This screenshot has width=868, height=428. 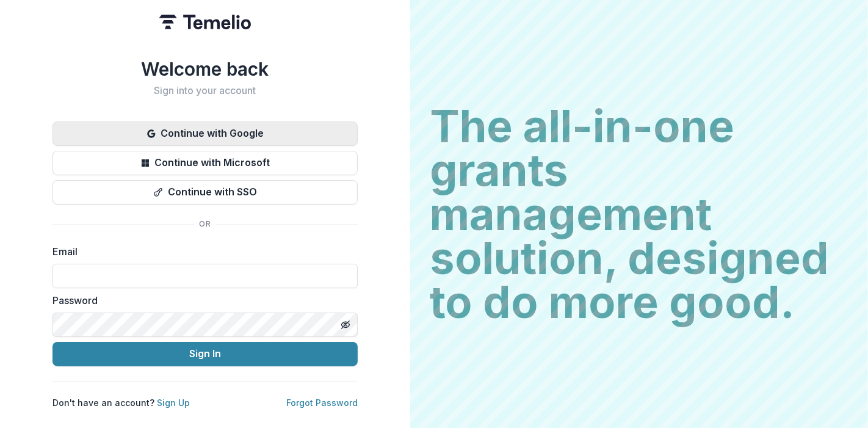 What do you see at coordinates (202, 252) in the screenshot?
I see `label: Email` at bounding box center [202, 252].